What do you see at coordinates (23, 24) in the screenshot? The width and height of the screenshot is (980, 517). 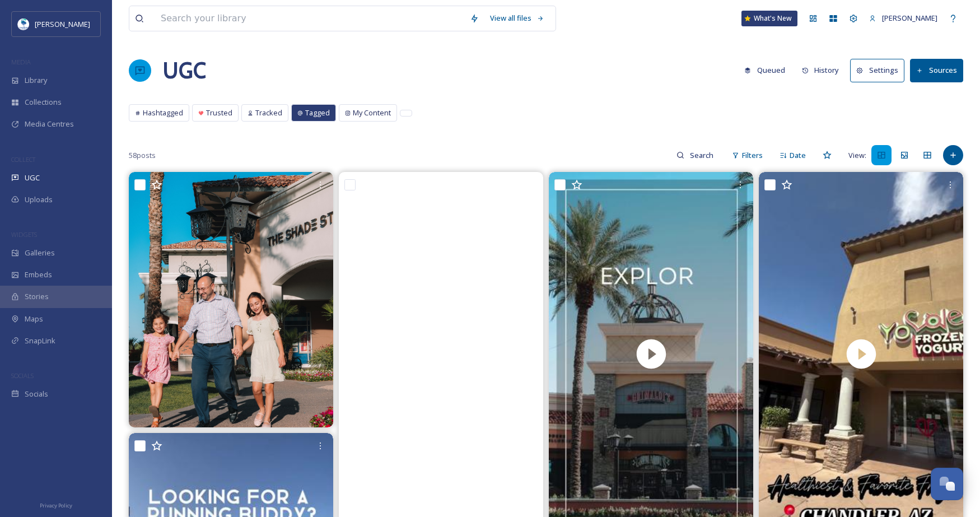 I see `img: download.jpeg` at bounding box center [23, 24].